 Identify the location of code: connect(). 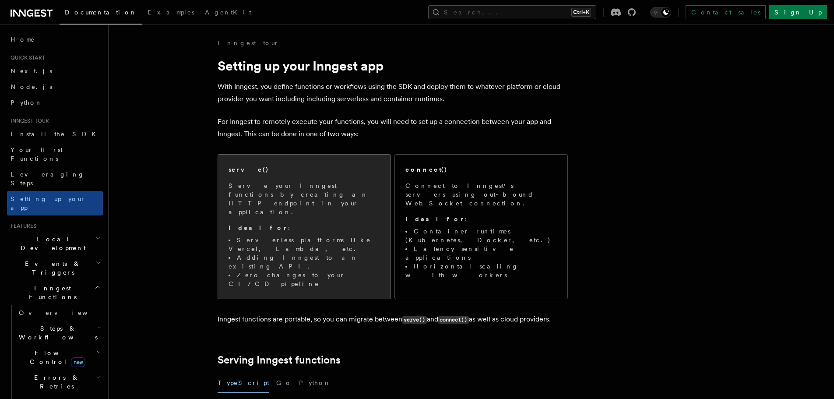
(453, 319).